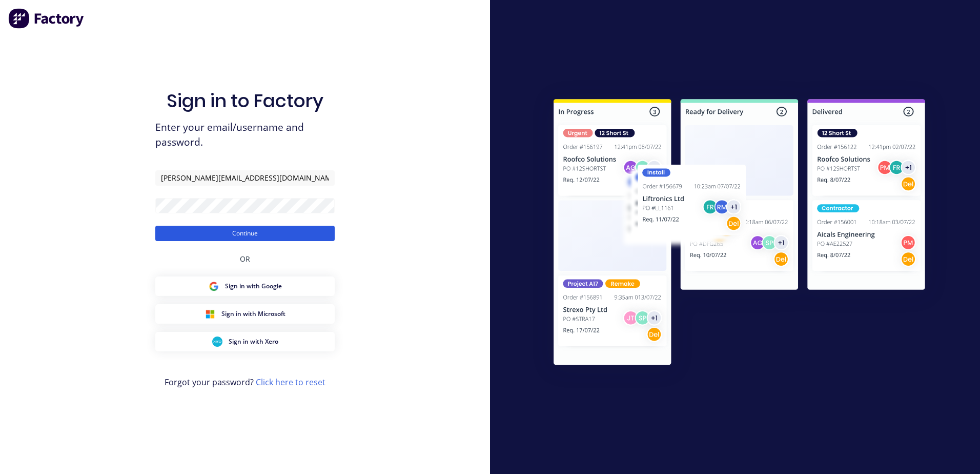  Describe the element at coordinates (253, 314) in the screenshot. I see `span: Sign in with Microsoft` at that location.